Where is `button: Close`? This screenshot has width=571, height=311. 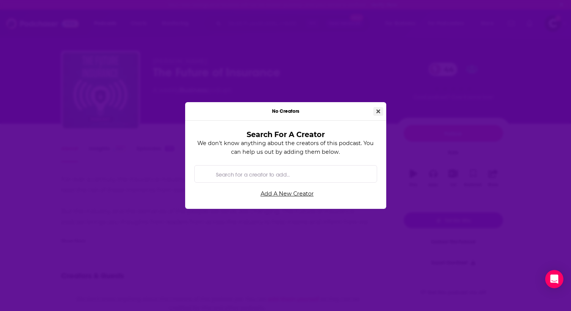
button: Close is located at coordinates (378, 111).